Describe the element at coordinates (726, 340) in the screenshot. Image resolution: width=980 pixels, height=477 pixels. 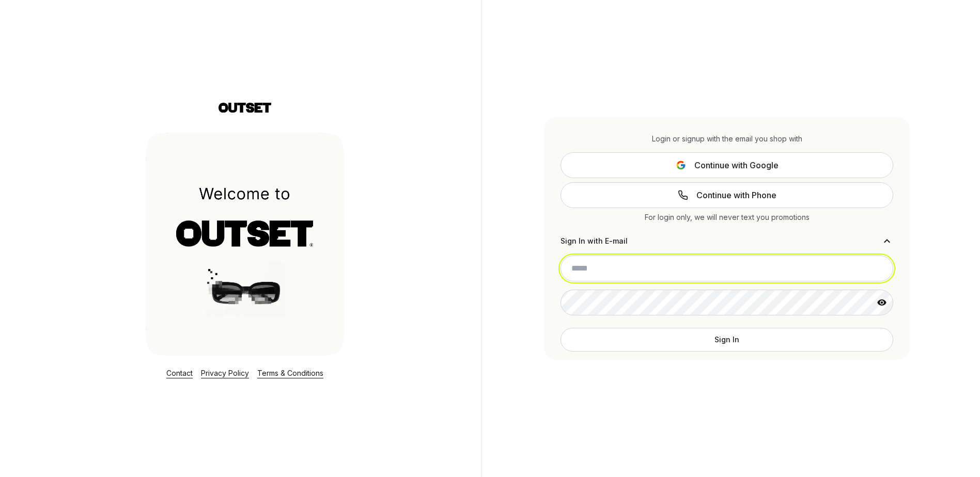
I see `button: Sign In` at that location.